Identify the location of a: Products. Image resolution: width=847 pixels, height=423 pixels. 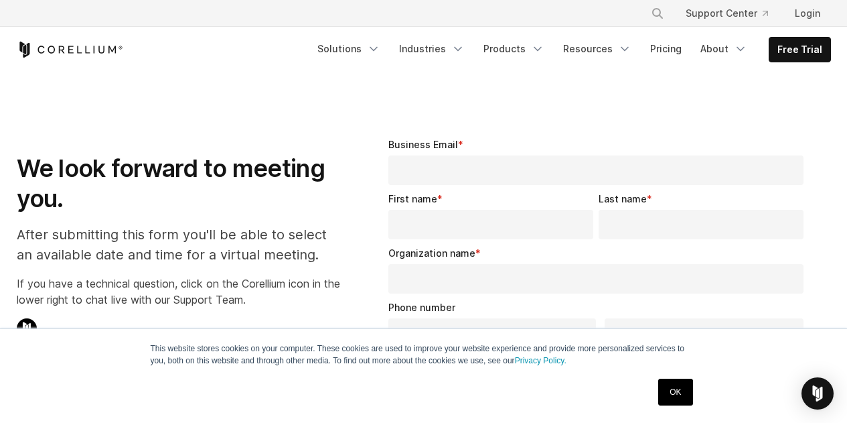
(514, 49).